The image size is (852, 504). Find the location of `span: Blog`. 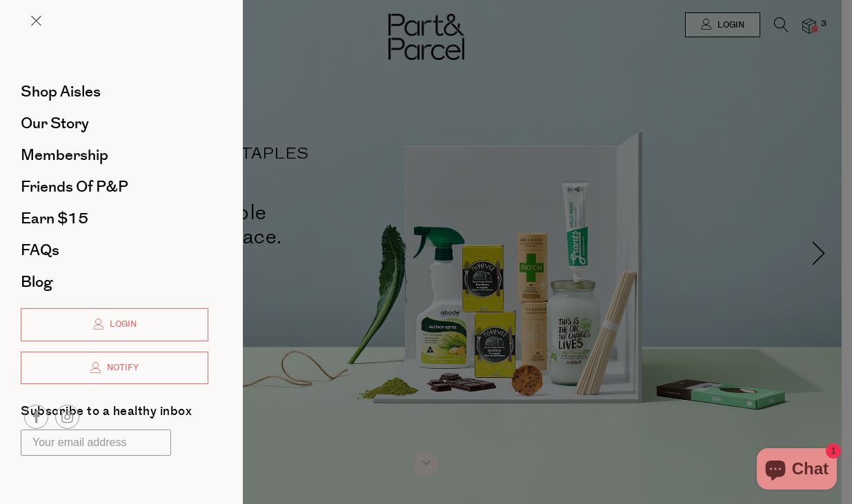

span: Blog is located at coordinates (37, 282).